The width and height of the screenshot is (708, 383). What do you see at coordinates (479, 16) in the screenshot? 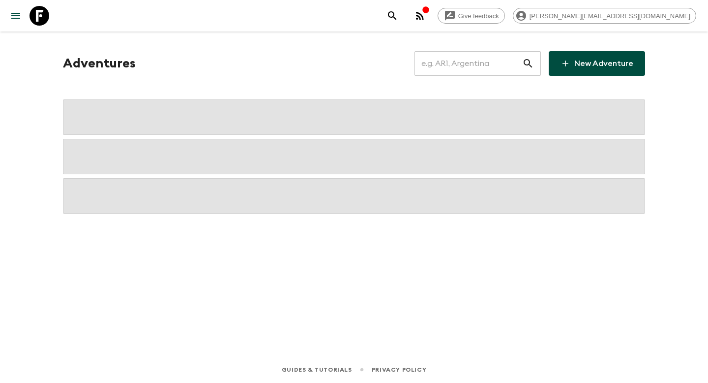
I see `span: Give feedback` at bounding box center [479, 16].